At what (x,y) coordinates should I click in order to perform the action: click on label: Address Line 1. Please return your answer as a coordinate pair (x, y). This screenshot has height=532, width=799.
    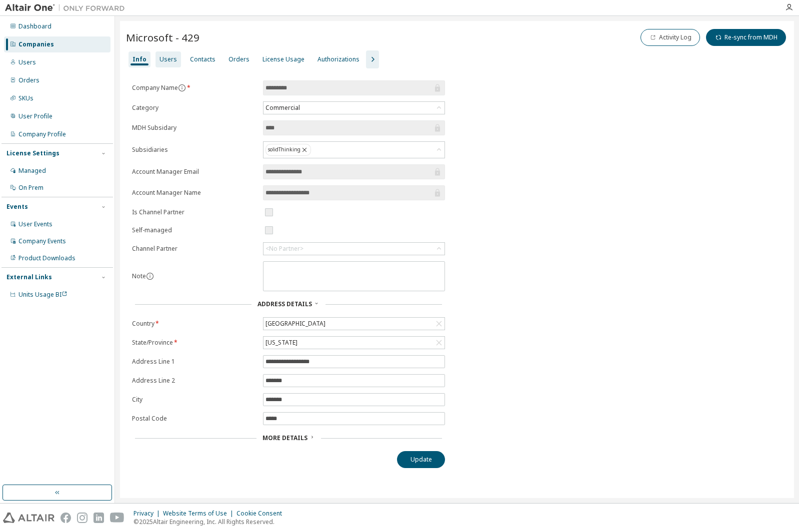
    Looking at the image, I should click on (194, 362).